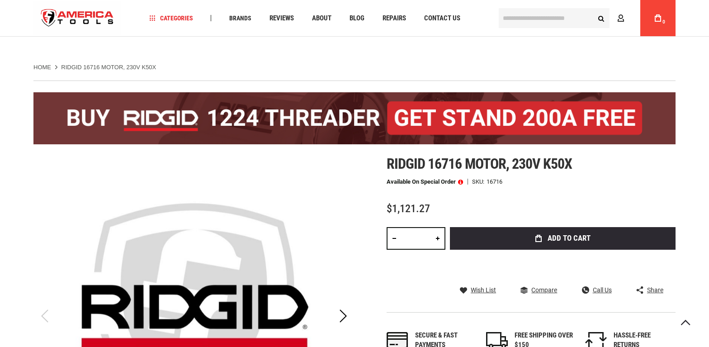  Describe the element at coordinates (240, 18) in the screenshot. I see `a: Brands` at that location.